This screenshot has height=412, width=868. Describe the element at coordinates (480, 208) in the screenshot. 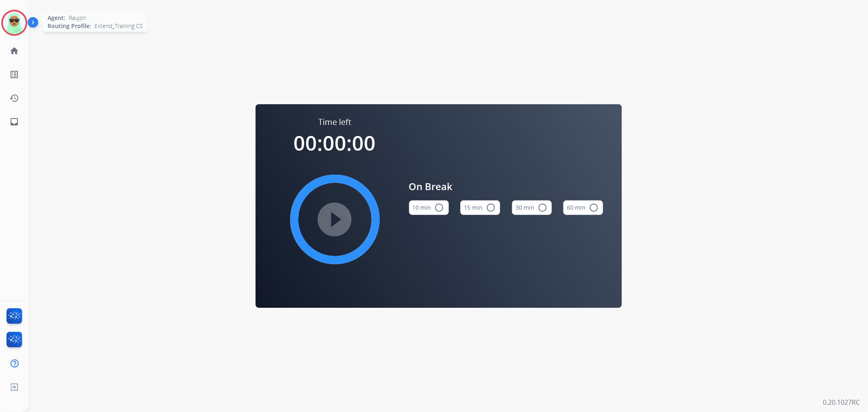

I see `button: 15 min` at that location.